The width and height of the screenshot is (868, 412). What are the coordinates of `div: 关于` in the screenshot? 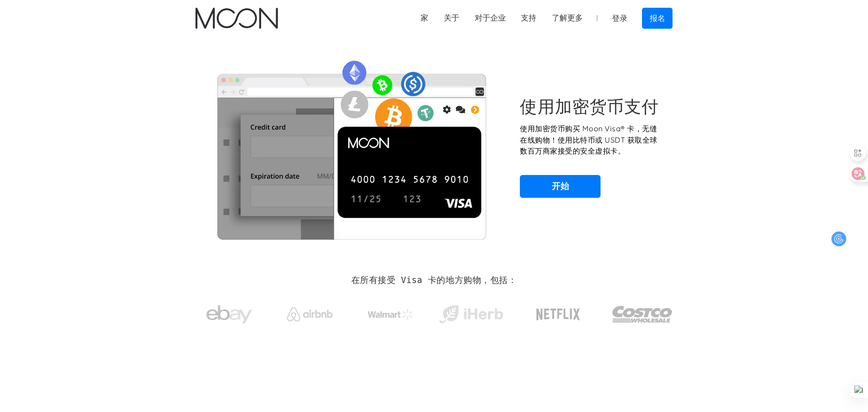 It's located at (452, 18).